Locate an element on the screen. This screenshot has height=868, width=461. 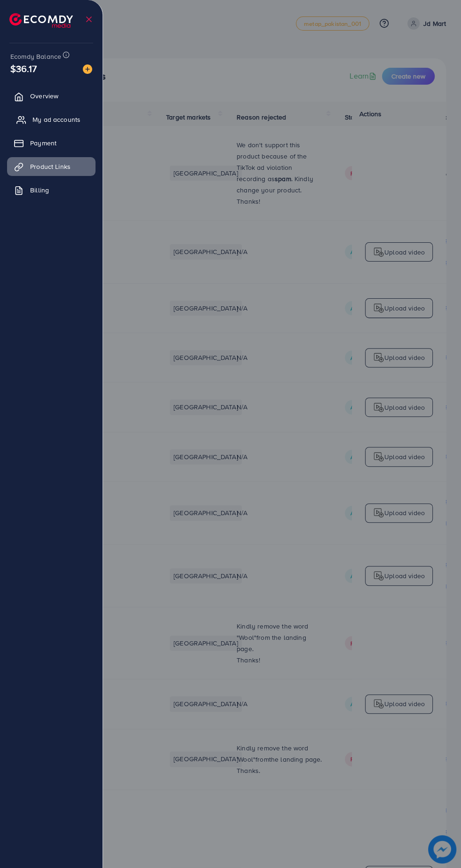
span: Ecomdy Balance is located at coordinates (36, 56).